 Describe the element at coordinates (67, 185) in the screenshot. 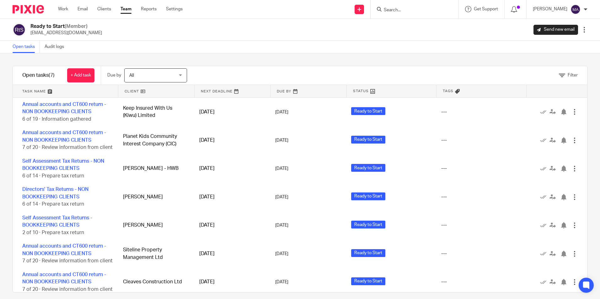

I see `a: Directors' Tax Returns - NON BOOKKEEPING CLIENTS` at that location.